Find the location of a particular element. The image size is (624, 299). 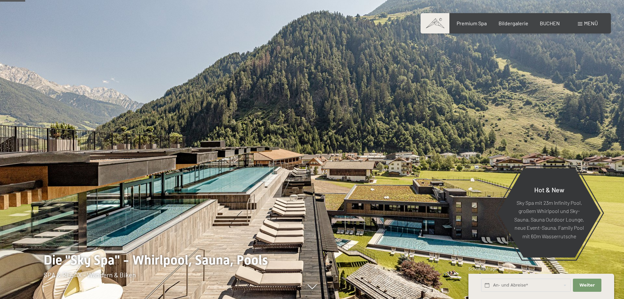

span: Weiter is located at coordinates (587, 285).